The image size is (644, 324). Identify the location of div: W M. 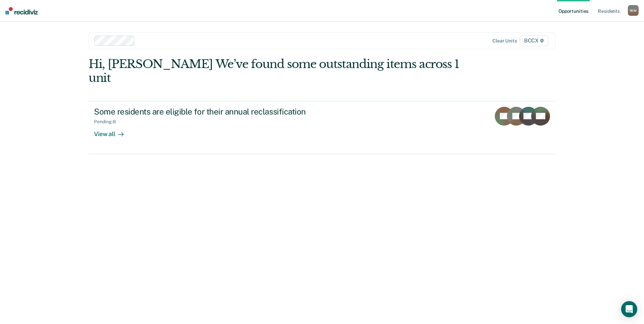
(633, 10).